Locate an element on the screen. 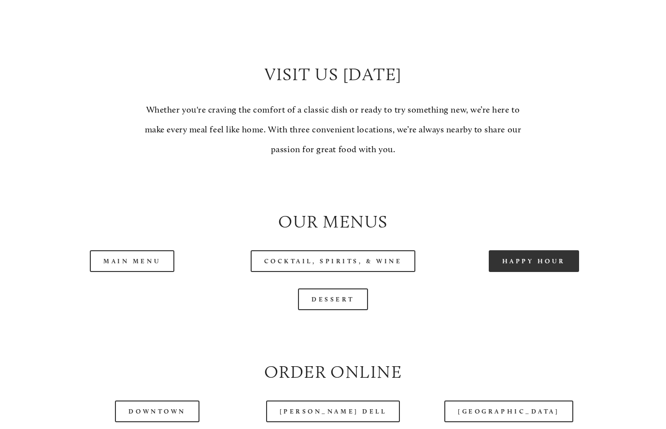 This screenshot has width=666, height=429. a: Cocktail, Spirits, & Wine is located at coordinates (333, 261).